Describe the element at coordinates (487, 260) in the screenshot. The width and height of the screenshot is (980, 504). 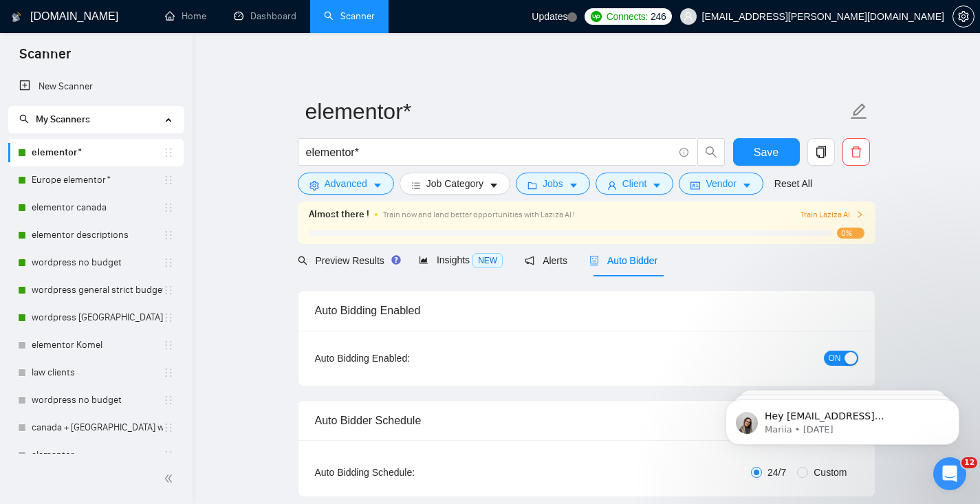
I see `span: NEW` at that location.